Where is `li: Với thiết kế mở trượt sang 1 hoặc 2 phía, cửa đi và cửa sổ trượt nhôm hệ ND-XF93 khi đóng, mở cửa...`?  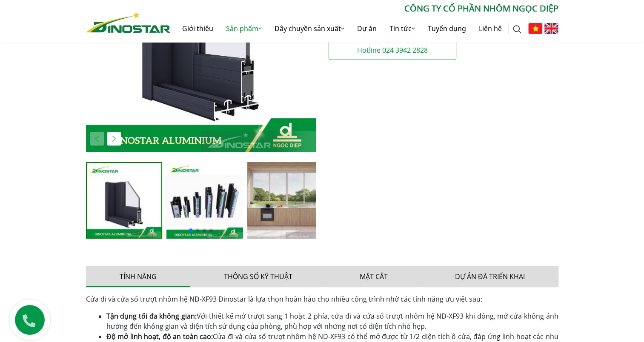 li: Với thiết kế mở trượt sang 1 hoặc 2 phía, cửa đi và cửa sổ trượt nhôm hệ ND-XF93 khi đóng, mở cửa... is located at coordinates (332, 321).